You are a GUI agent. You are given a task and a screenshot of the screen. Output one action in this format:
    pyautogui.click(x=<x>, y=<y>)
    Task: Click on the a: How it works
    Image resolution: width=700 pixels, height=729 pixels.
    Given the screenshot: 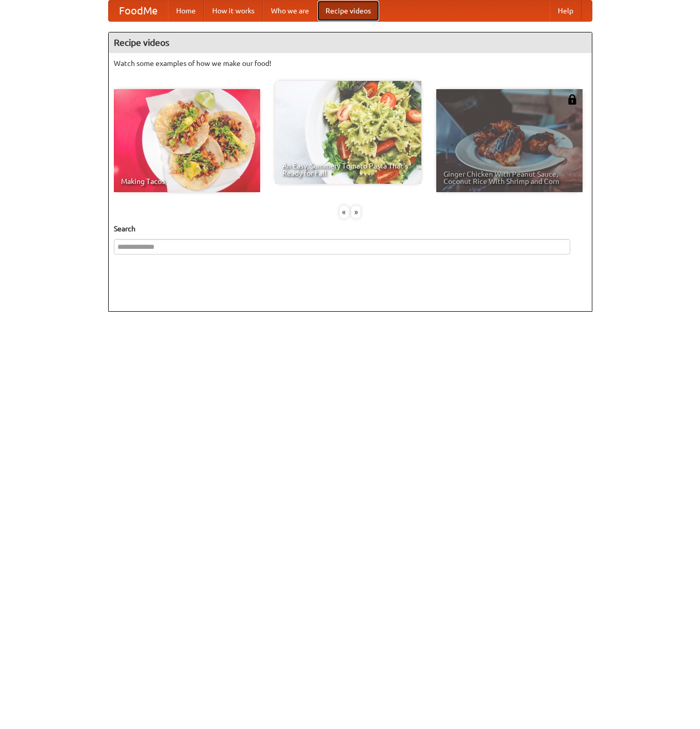 What is the action you would take?
    pyautogui.click(x=233, y=11)
    